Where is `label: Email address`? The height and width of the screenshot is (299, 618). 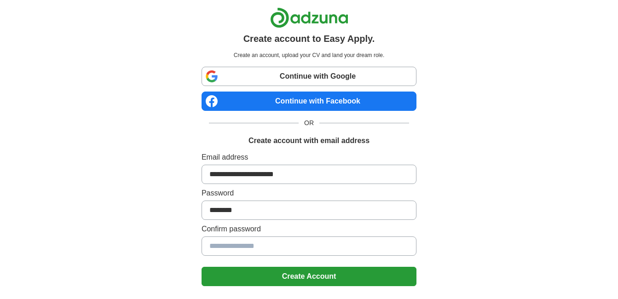 label: Email address is located at coordinates (309, 157).